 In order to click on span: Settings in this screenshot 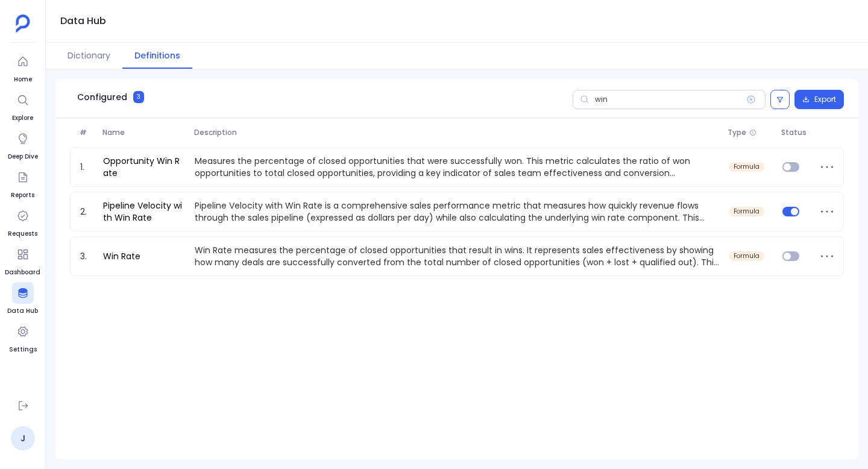, I will do `click(23, 350)`.